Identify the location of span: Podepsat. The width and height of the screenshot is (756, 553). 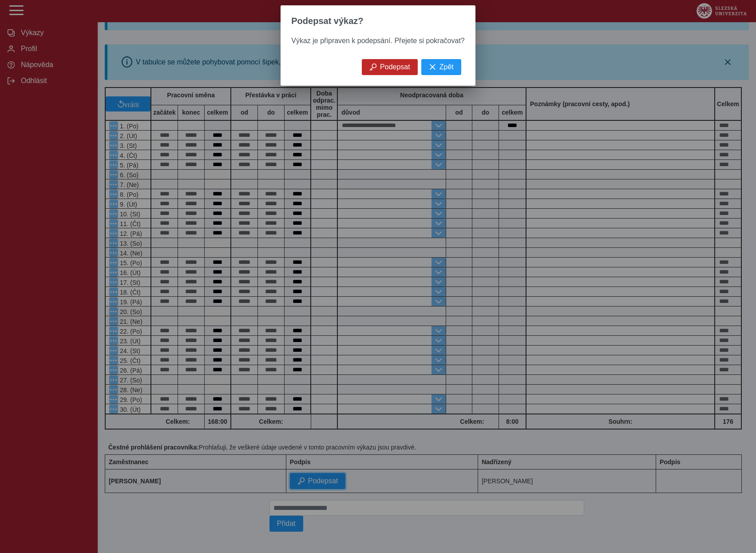
(395, 67).